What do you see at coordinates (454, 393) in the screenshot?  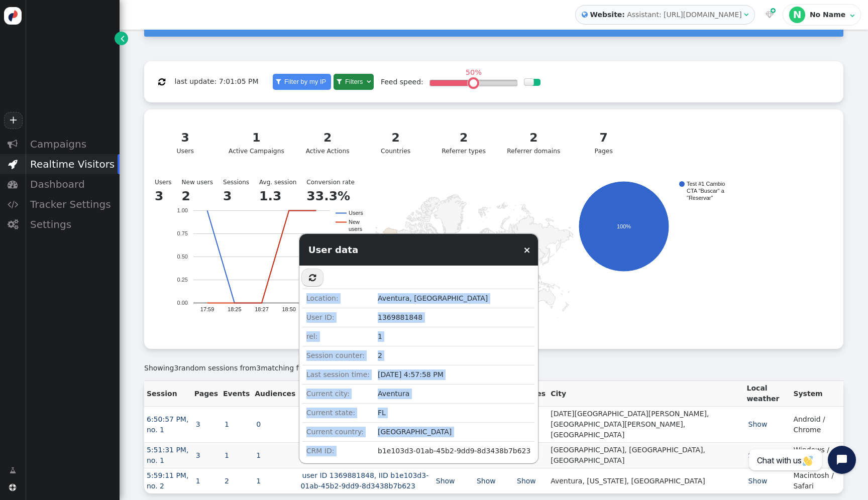 I see `td: Aventura` at bounding box center [454, 393].